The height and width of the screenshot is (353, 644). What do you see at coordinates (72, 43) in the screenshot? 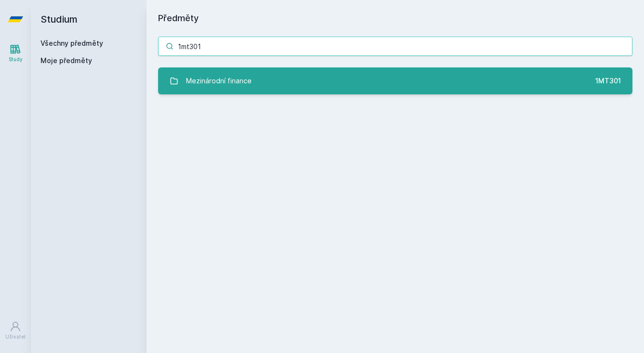
I see `a: Všechny předměty` at bounding box center [72, 43].